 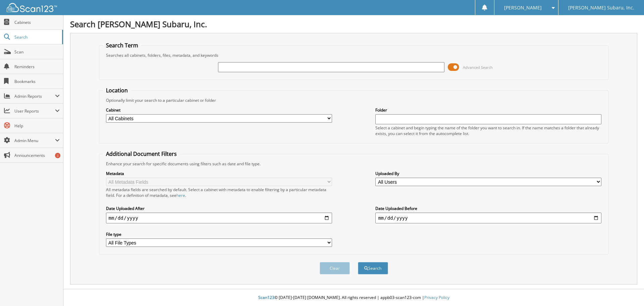 What do you see at coordinates (373, 268) in the screenshot?
I see `button: Search` at bounding box center [373, 268].